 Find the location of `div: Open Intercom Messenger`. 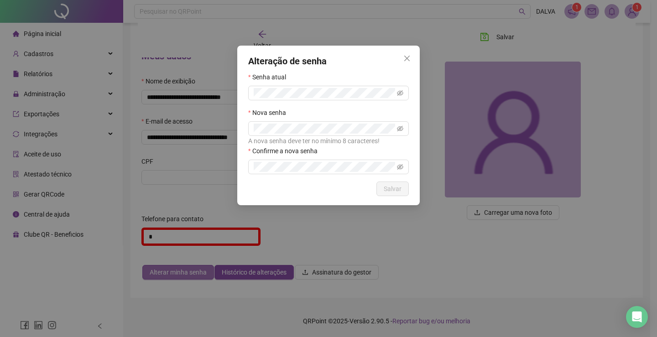

div: Open Intercom Messenger is located at coordinates (637, 317).